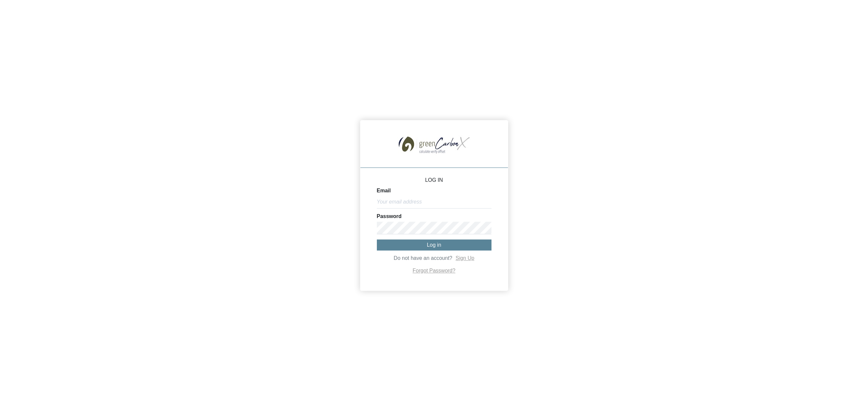 The width and height of the screenshot is (868, 414). Describe the element at coordinates (423, 258) in the screenshot. I see `span: Do not have an account?` at that location.